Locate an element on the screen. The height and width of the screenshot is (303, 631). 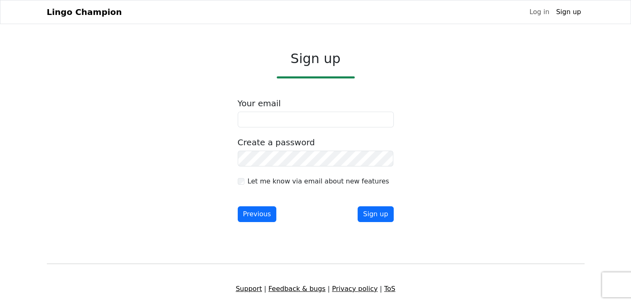
a: Log in is located at coordinates (539, 12).